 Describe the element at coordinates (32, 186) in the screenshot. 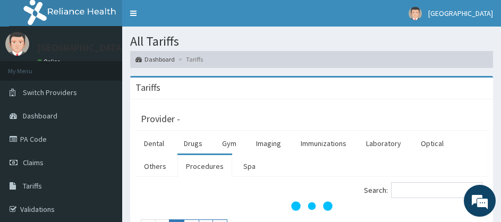

I see `span: Tariffs` at that location.